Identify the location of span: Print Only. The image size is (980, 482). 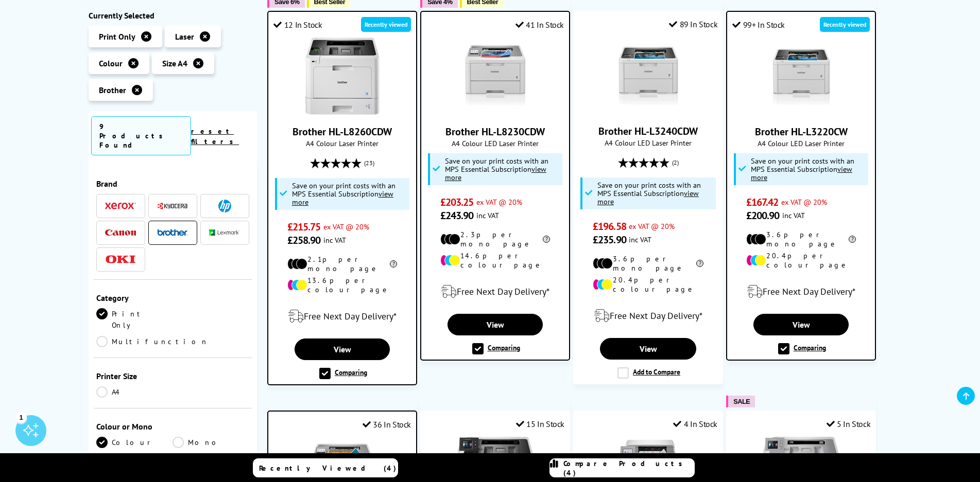
(117, 36).